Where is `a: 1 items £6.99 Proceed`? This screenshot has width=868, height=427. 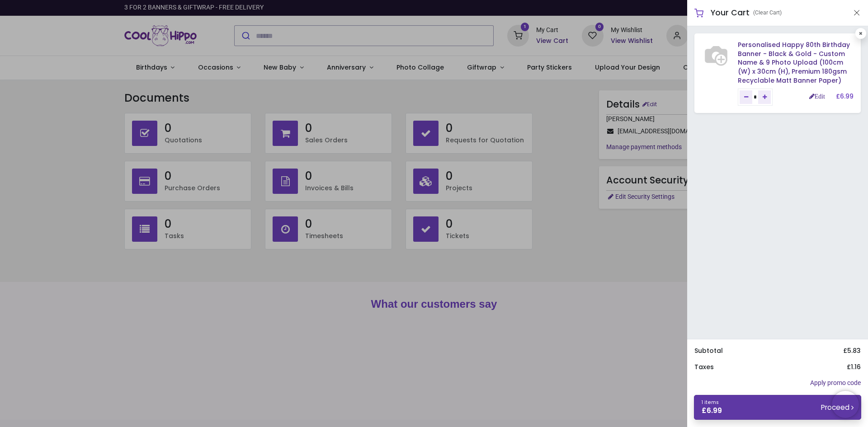
a: 1 items £6.99 Proceed is located at coordinates (777, 408).